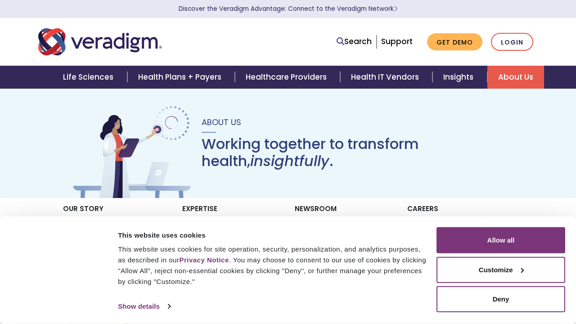 The width and height of the screenshot is (576, 324). I want to click on h1: Working together to transform health, ., so click(353, 152).